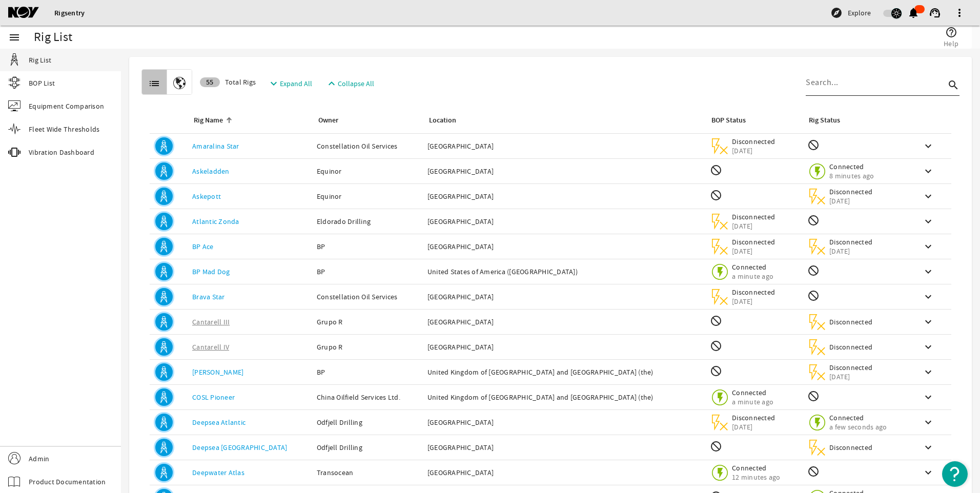 This screenshot has width=980, height=493. Describe the element at coordinates (215, 221) in the screenshot. I see `a: Atlantic Zonda` at that location.